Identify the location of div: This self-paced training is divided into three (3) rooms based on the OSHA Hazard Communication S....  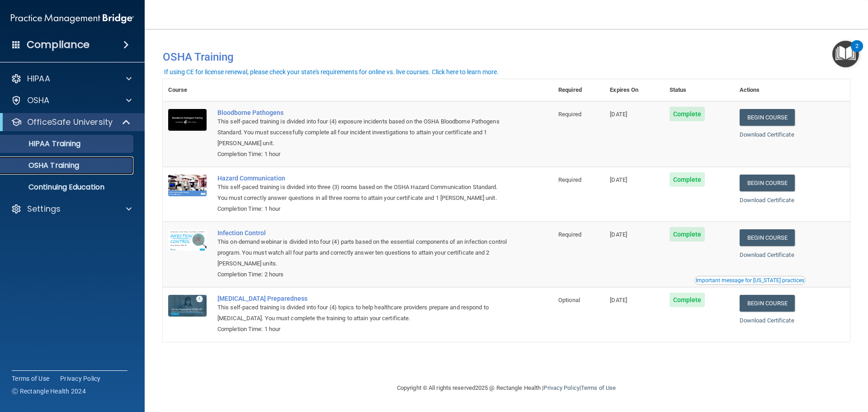
(362, 193).